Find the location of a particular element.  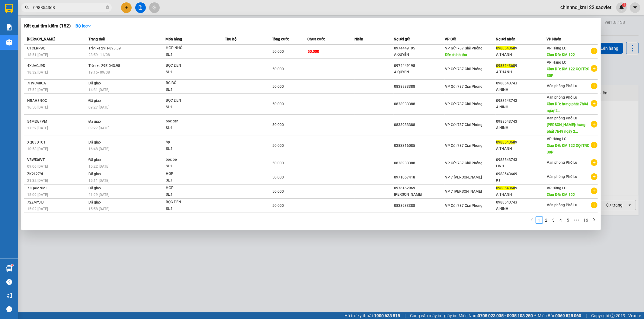

div: 4XJAGJ9D is located at coordinates (57, 66).